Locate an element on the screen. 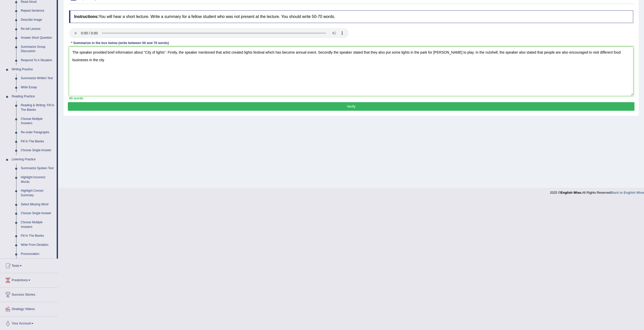 The image size is (644, 330). div: * Summarize in the box below (write between 50 and 70 words) is located at coordinates (120, 43).